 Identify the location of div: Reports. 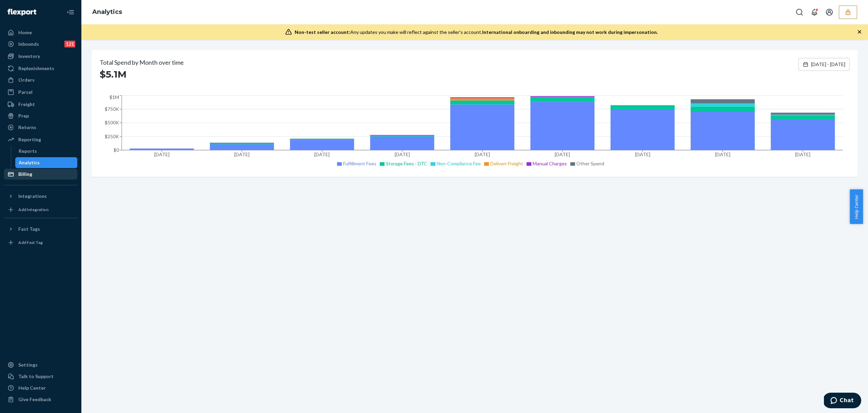
(28, 151).